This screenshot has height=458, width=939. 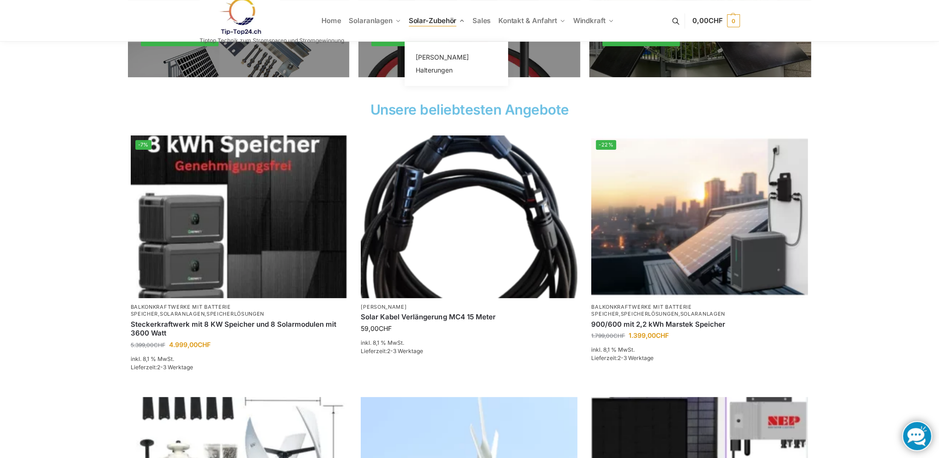 What do you see at coordinates (433, 20) in the screenshot?
I see `span: Solar-Zubehör` at bounding box center [433, 20].